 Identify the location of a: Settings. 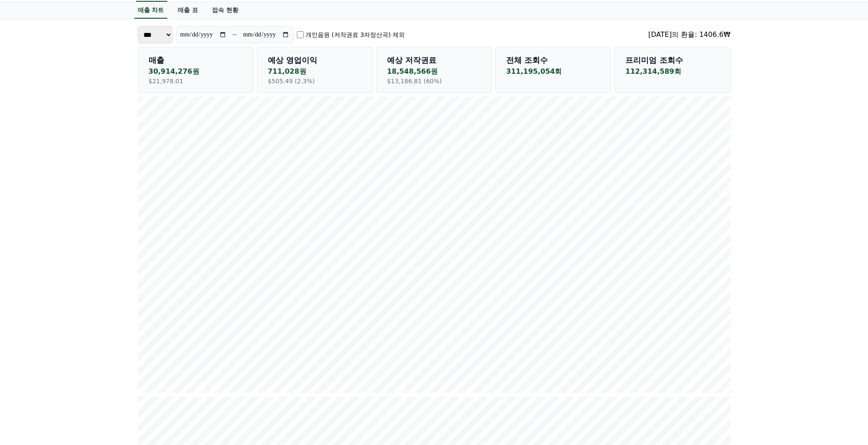
(139, 285).